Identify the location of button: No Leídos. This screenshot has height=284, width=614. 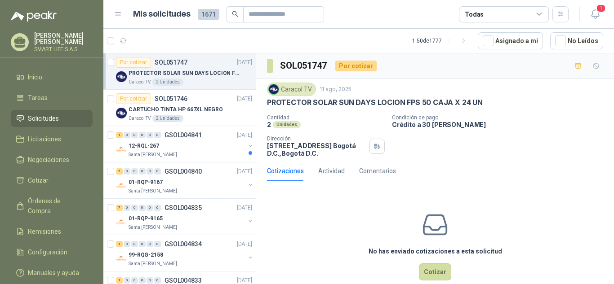
(576, 41).